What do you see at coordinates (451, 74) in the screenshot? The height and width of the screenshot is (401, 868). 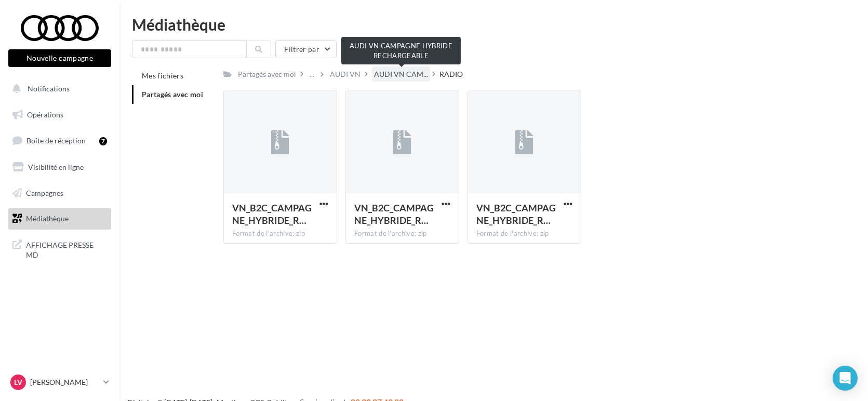 I see `div: RADIO` at bounding box center [451, 74].